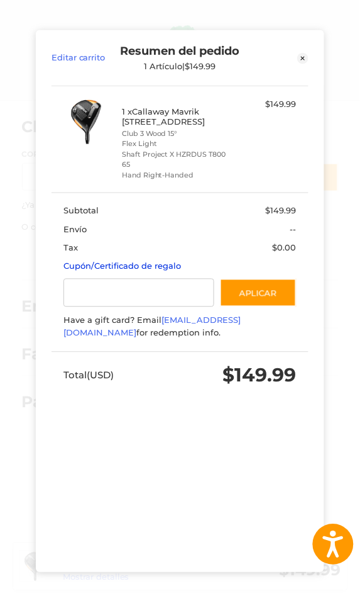  I want to click on span: Envío, so click(75, 230).